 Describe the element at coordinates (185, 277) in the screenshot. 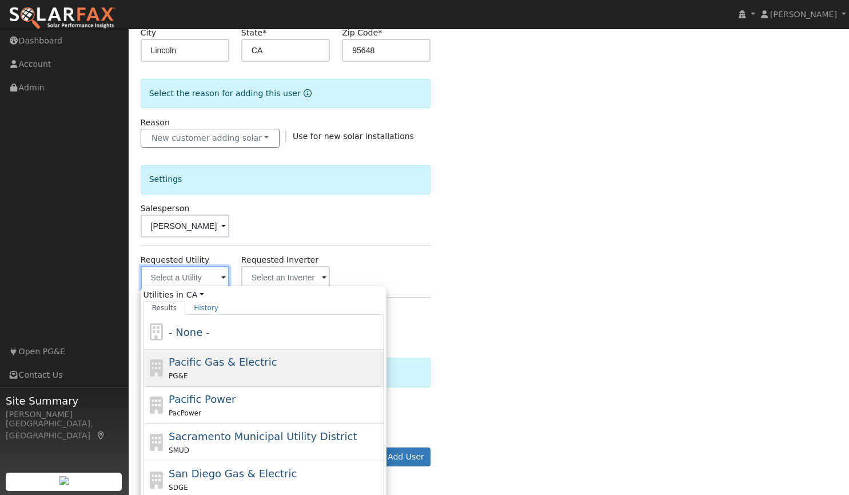

I see `input: Select a Utility` at that location.